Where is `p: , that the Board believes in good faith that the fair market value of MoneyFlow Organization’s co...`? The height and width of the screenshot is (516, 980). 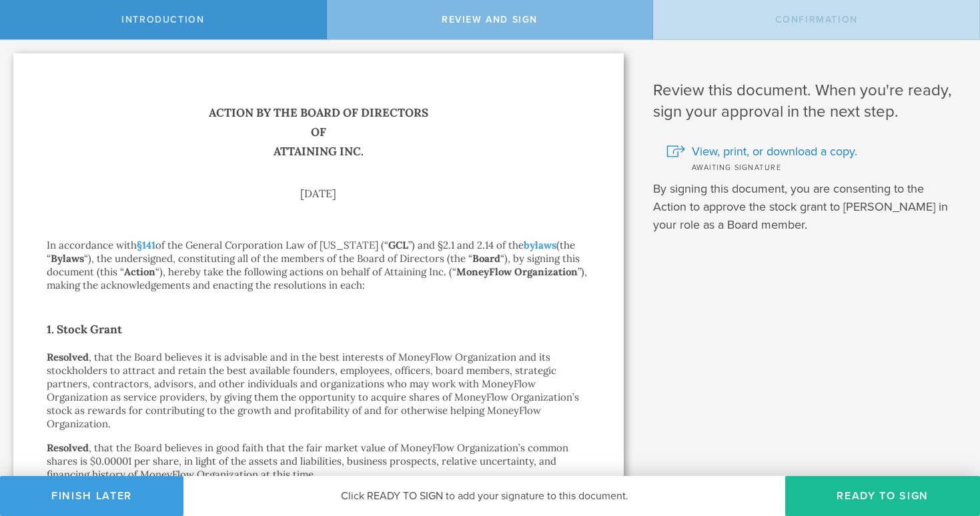
p: , that the Board believes in good faith that the fair market value of MoneyFlow Organization’s co... is located at coordinates (318, 462).